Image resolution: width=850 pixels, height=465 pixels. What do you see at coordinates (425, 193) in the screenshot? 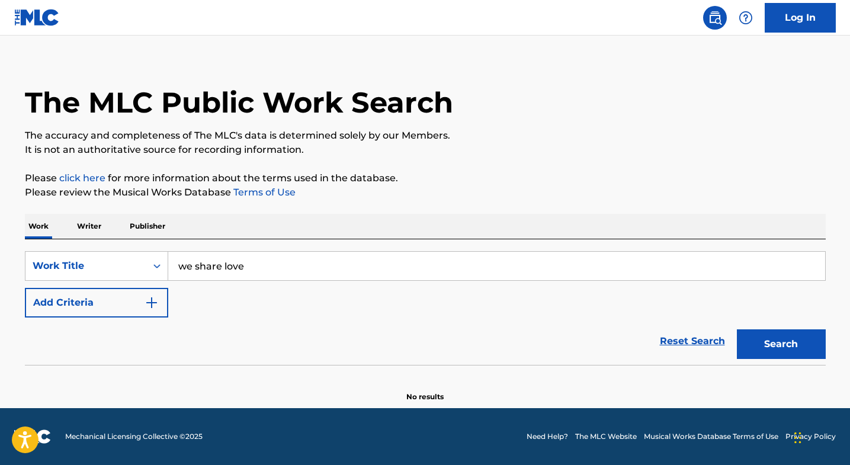
I see `p: Please review the Musical Works Database` at bounding box center [425, 193].